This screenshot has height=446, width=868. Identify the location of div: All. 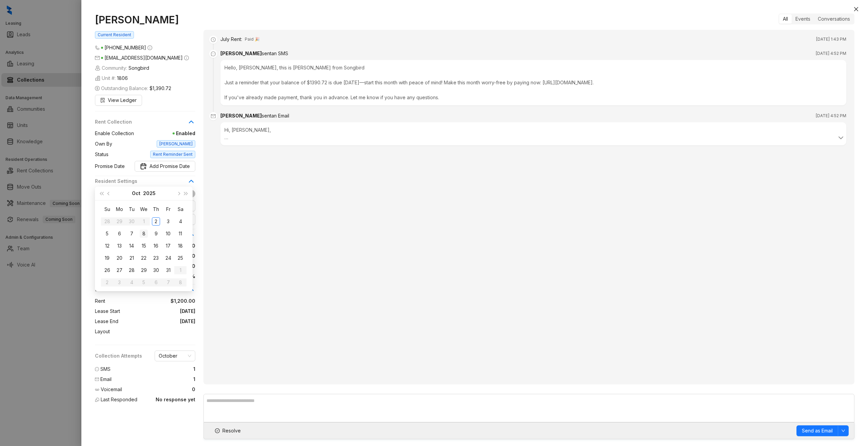
(785, 19).